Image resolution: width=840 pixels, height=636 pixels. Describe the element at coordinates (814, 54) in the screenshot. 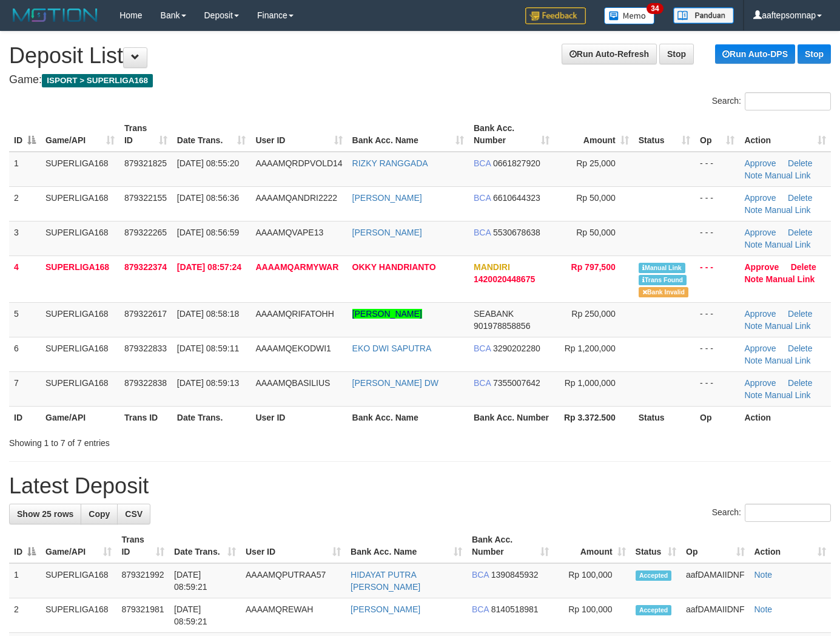

I see `a: Stop` at that location.